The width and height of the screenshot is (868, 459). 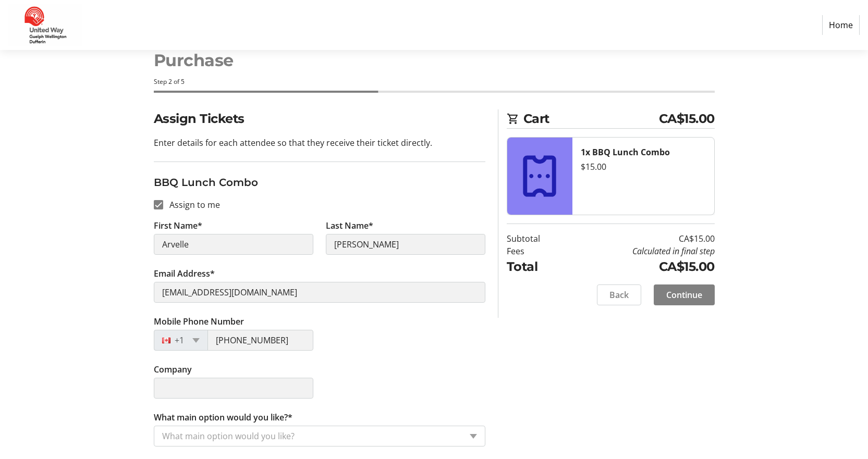 I want to click on label: Email Address*, so click(x=184, y=273).